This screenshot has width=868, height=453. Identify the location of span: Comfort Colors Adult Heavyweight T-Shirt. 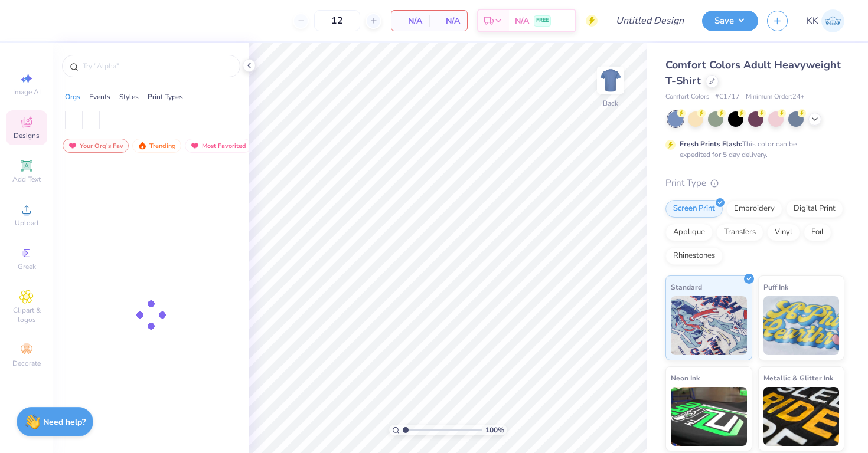
(752, 73).